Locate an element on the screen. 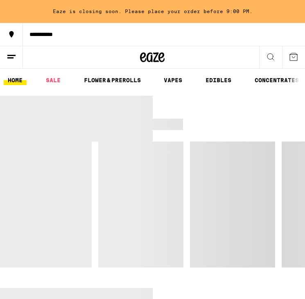  a: CONCENTRATES is located at coordinates (277, 80).